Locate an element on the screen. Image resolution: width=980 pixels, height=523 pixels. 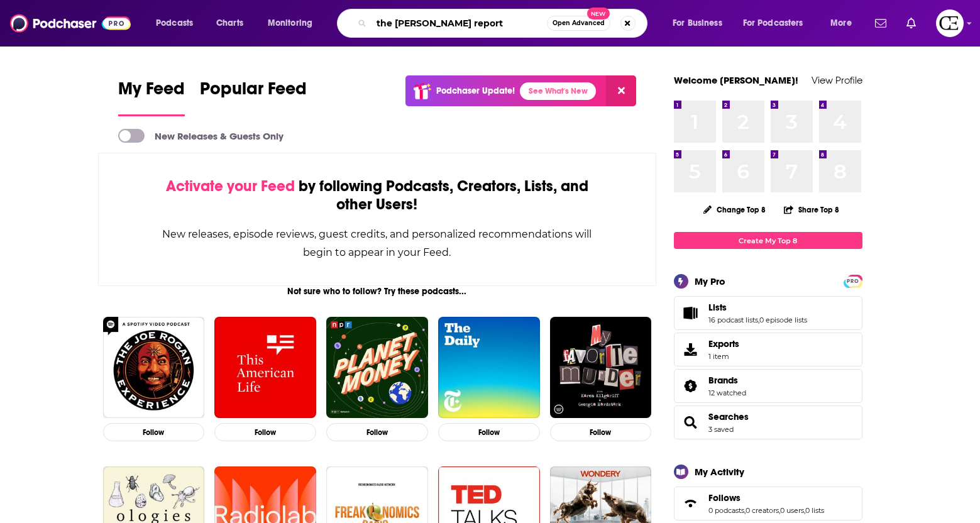
a: Exports is located at coordinates (769, 349).